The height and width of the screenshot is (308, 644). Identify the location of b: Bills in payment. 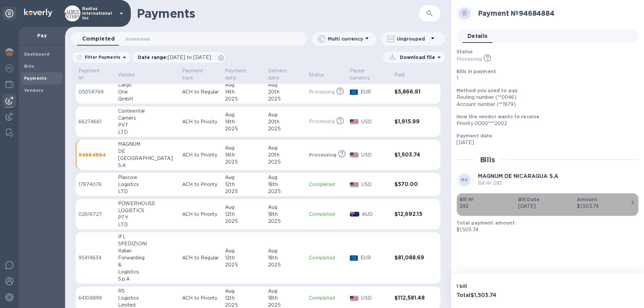
(476, 71).